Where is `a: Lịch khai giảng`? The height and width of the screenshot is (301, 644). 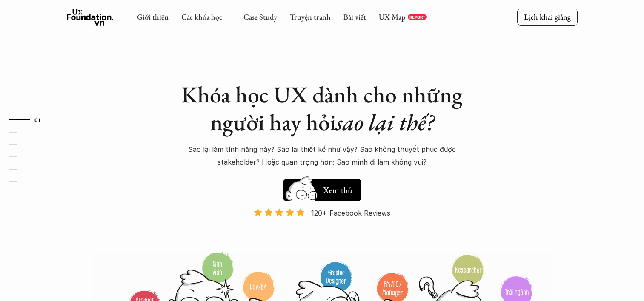
a: Lịch khai giảng is located at coordinates (547, 17).